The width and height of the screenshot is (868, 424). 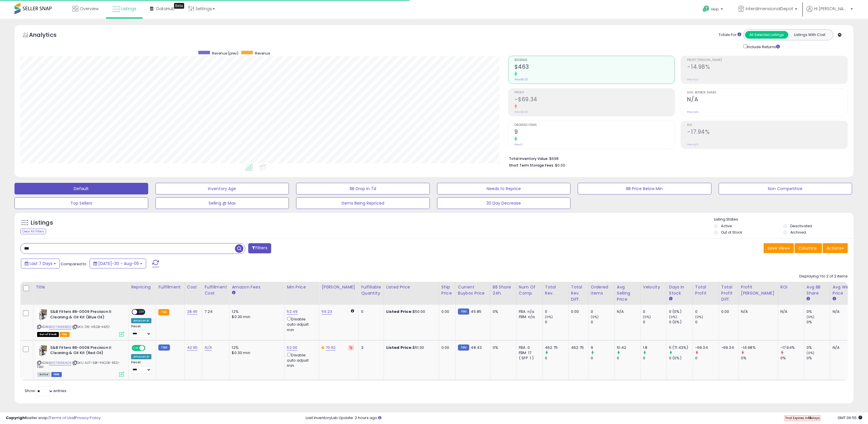 I want to click on button: BB Drop in 7d, so click(x=363, y=188).